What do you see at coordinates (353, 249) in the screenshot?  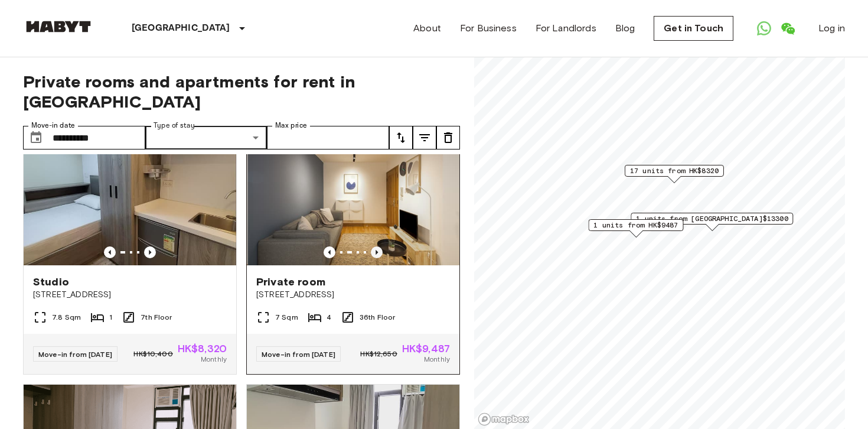 I see `a: Marketing picture of unit HK-01-015-001-02Marketing picture of unit HK-01-015-001-02Previous imag...` at bounding box center [353, 249].